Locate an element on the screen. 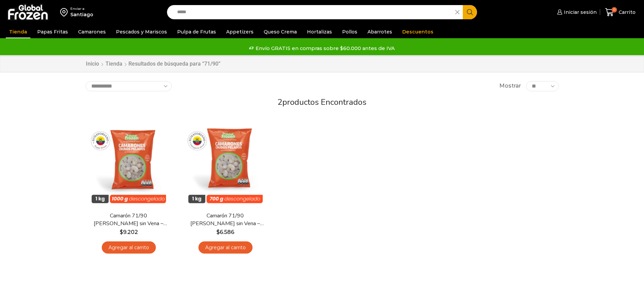  a: Hortalizas is located at coordinates (319, 32).